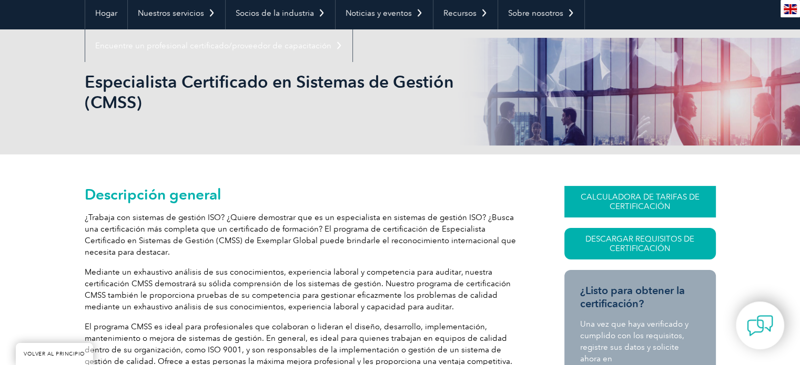 The image size is (800, 365). What do you see at coordinates (760, 326) in the screenshot?
I see `img: contact-chat.png` at bounding box center [760, 326].